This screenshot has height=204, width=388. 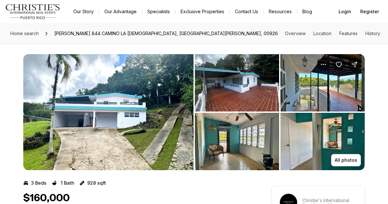 What do you see at coordinates (369, 12) in the screenshot?
I see `button: Register` at bounding box center [369, 12].